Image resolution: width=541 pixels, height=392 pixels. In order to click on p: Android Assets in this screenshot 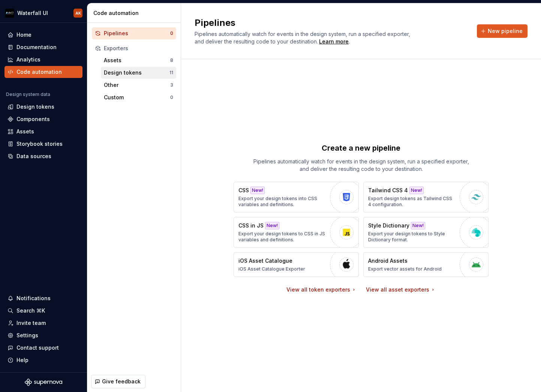, I will do `click(388, 261)`.